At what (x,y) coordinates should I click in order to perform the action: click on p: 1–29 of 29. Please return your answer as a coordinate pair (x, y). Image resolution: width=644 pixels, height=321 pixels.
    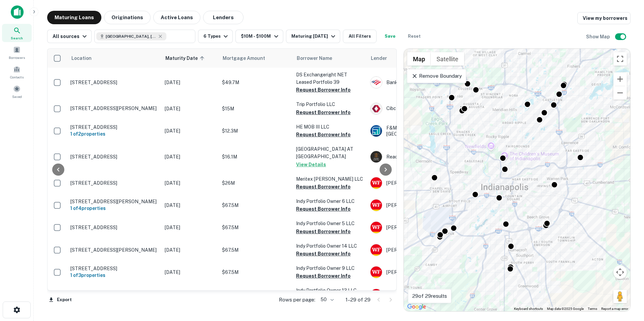
    Looking at the image, I should click on (358, 300).